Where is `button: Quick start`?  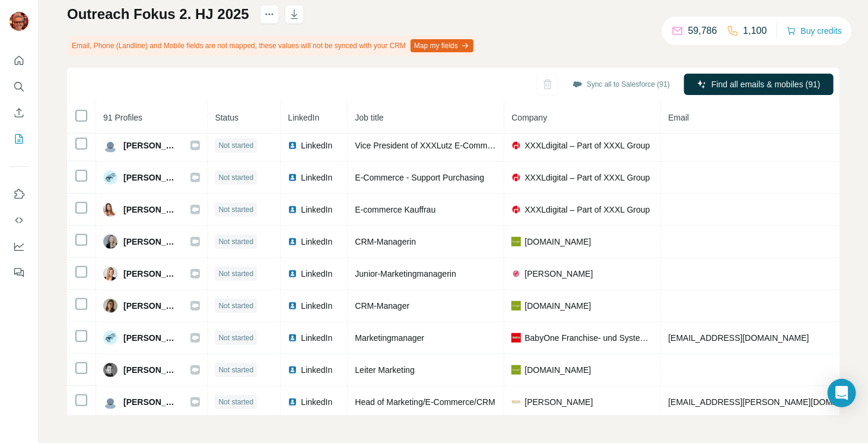
button: Quick start is located at coordinates (19, 61).